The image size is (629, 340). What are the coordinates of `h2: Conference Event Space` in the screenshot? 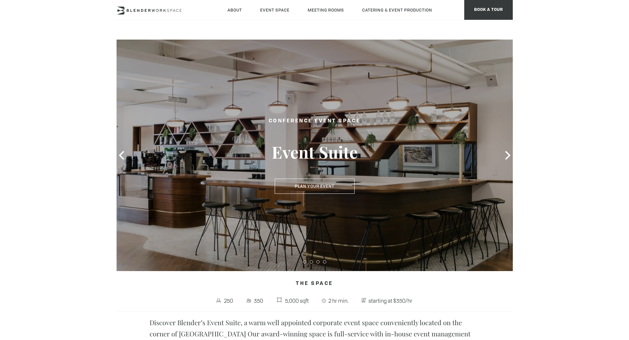 It's located at (314, 121).